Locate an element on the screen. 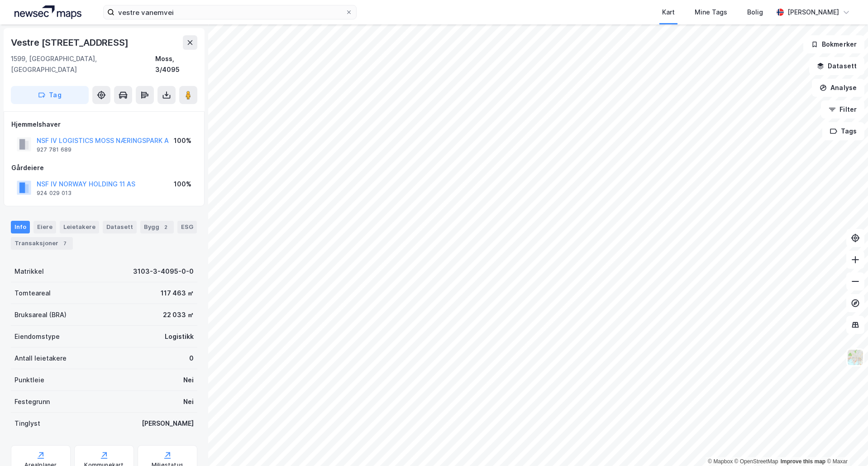 This screenshot has width=868, height=466. a: Mapbox is located at coordinates (720, 462).